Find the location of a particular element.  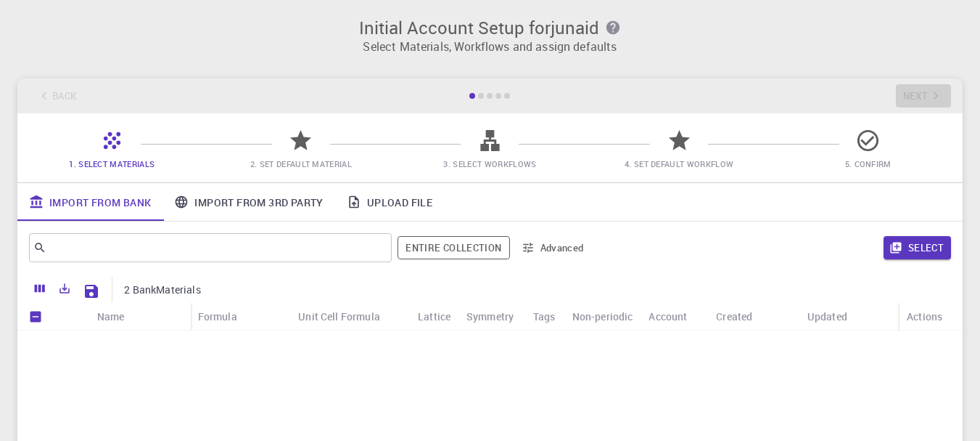

button: Select is located at coordinates (917, 247).